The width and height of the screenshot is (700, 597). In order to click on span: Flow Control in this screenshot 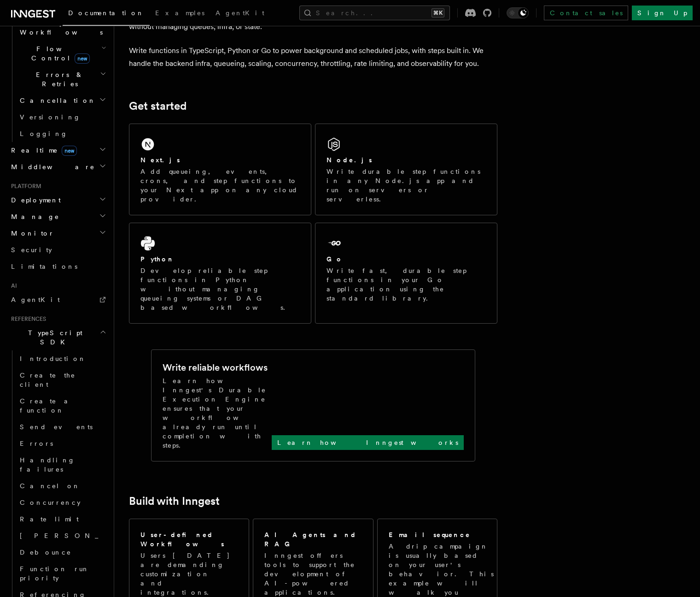, I will do `click(59, 53)`.